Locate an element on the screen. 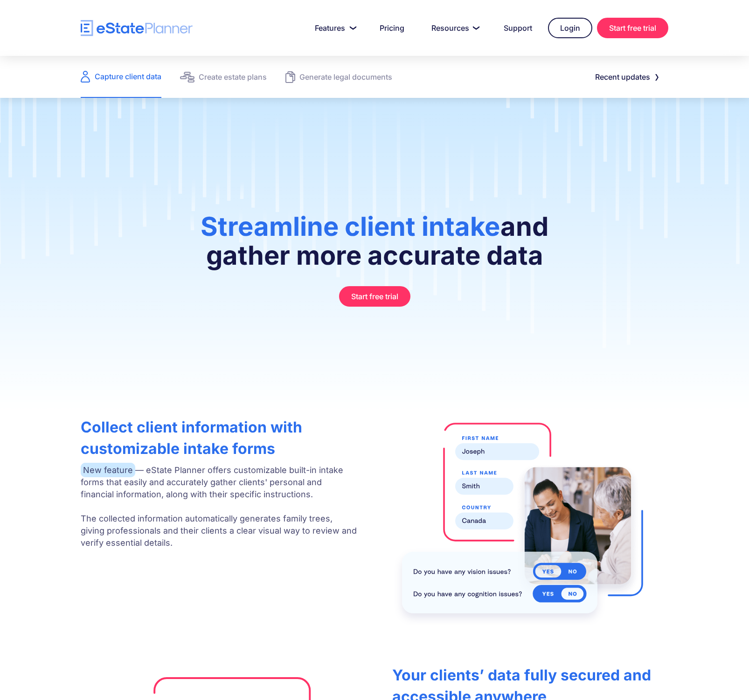 The image size is (749, 700). strong: Collect client information with customizable intake forms is located at coordinates (191, 438).